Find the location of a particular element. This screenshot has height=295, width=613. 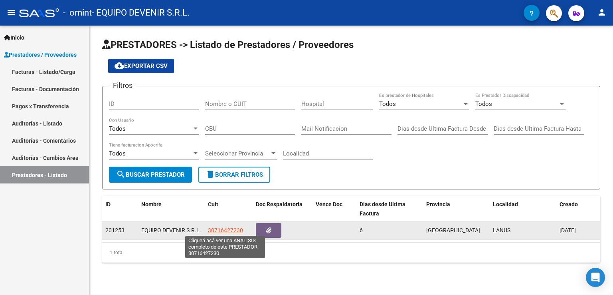

datatable-header-cell: Provincia is located at coordinates (456, 209).